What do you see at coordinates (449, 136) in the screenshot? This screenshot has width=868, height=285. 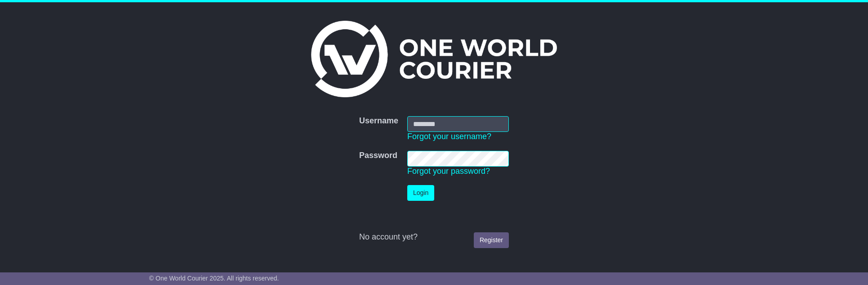 I see `a: Forgot your username?` at bounding box center [449, 136].